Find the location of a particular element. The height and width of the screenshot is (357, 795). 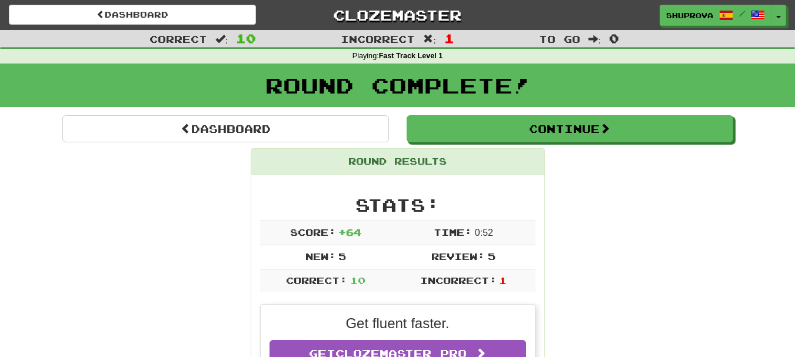

h2: Stats: is located at coordinates (398, 205).